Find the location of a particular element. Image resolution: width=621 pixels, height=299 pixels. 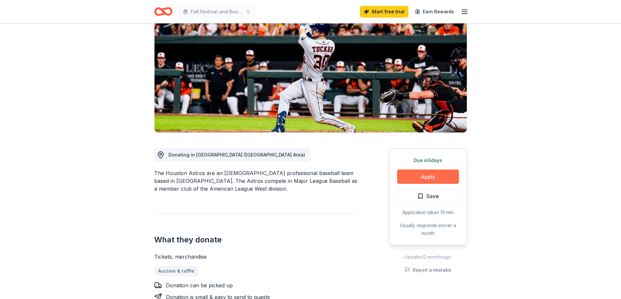

div: Updated 2 months ago is located at coordinates (428, 257).